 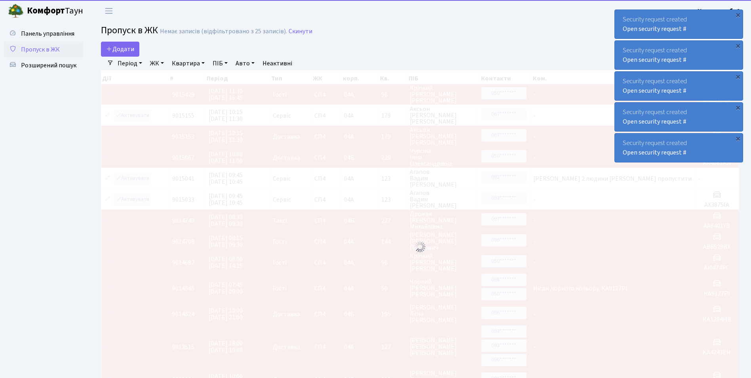 I want to click on button: Переключити навігацію, so click(x=109, y=11).